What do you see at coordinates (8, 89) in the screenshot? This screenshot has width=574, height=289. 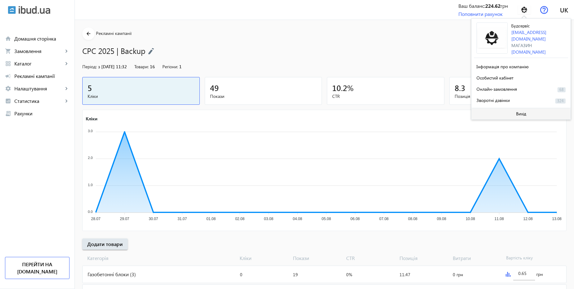 I see `mat-icon: settings` at bounding box center [8, 89].